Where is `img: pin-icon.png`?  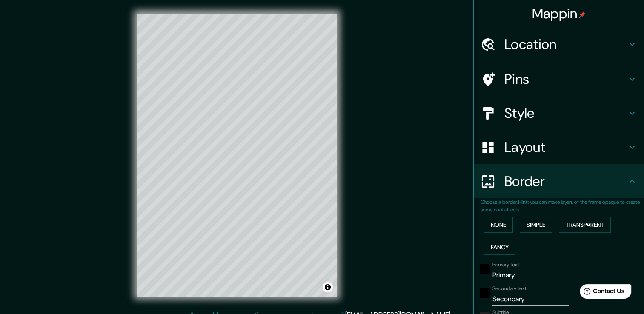 img: pin-icon.png is located at coordinates (582, 15).